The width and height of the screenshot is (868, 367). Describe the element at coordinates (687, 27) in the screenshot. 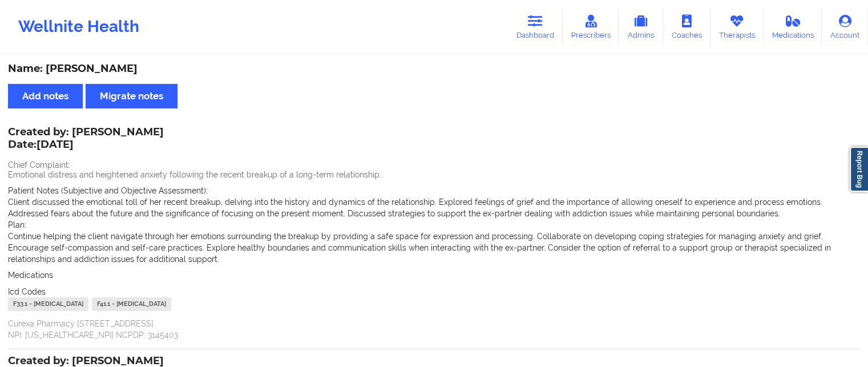

I see `a: Coaches` at that location.